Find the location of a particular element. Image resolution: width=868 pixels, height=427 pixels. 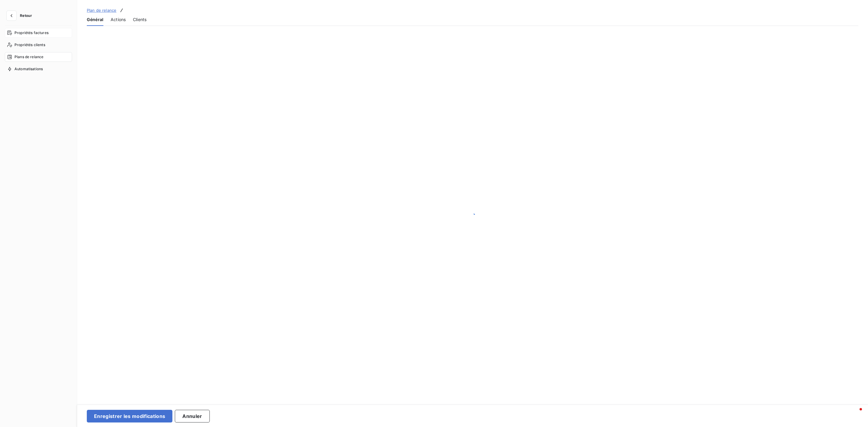

span: Actions is located at coordinates (118, 19).